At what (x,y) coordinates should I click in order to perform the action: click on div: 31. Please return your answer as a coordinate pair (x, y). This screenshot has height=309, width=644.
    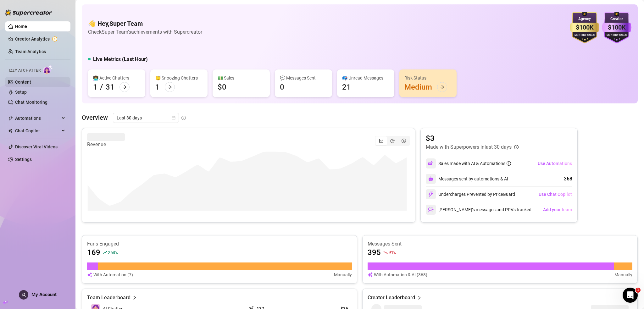
    Looking at the image, I should click on (110, 87).